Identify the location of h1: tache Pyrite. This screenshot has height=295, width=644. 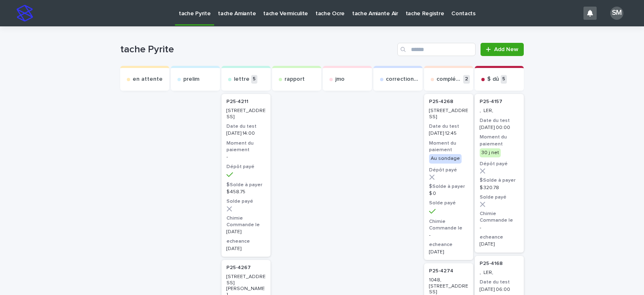
(257, 50).